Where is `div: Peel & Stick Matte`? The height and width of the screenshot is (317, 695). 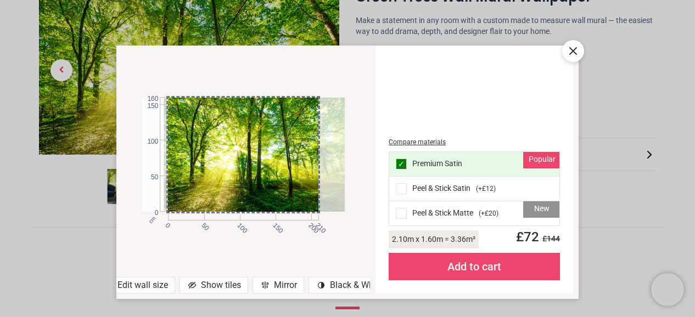 div: Peel & Stick Matte is located at coordinates (474, 214).